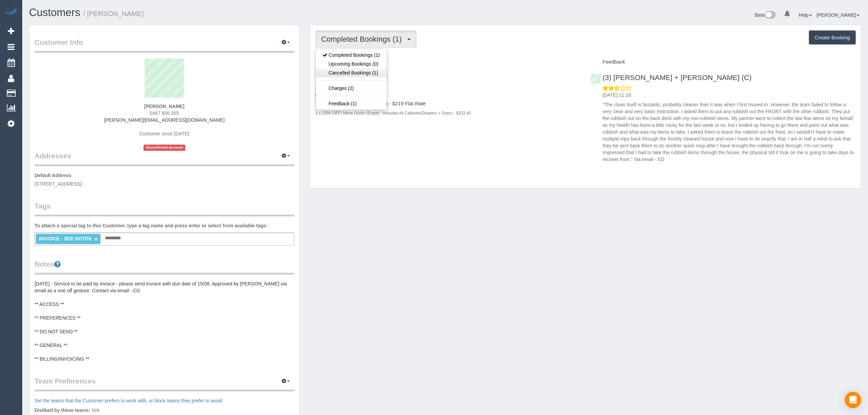 The width and height of the screenshot is (868, 415). What do you see at coordinates (164, 45) in the screenshot?
I see `legend: Customer Info` at bounding box center [164, 45].